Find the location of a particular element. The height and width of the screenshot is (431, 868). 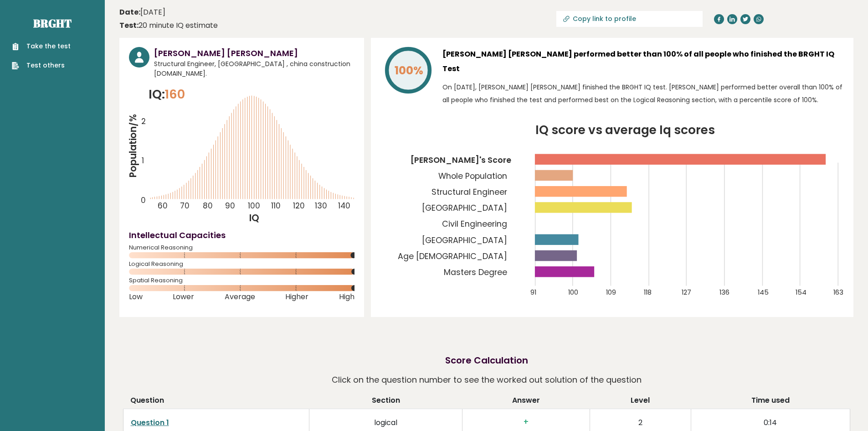

tspan: 145 is located at coordinates (763, 292).